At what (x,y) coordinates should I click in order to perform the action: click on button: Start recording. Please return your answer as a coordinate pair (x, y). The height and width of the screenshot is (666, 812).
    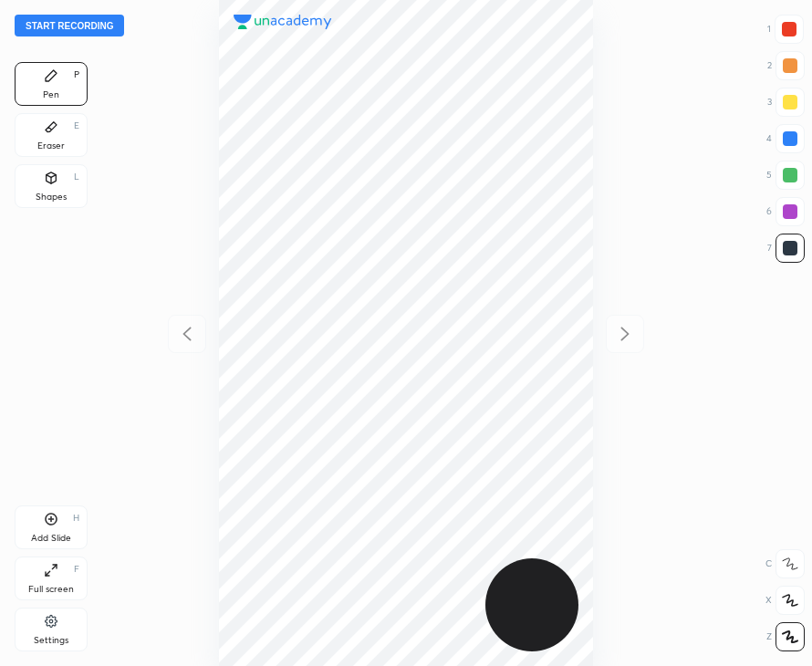
    Looking at the image, I should click on (70, 25).